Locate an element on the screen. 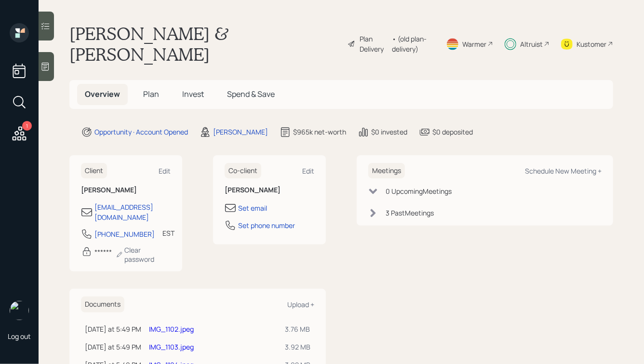  img: hunter_neumayer.jpg is located at coordinates (19, 310).